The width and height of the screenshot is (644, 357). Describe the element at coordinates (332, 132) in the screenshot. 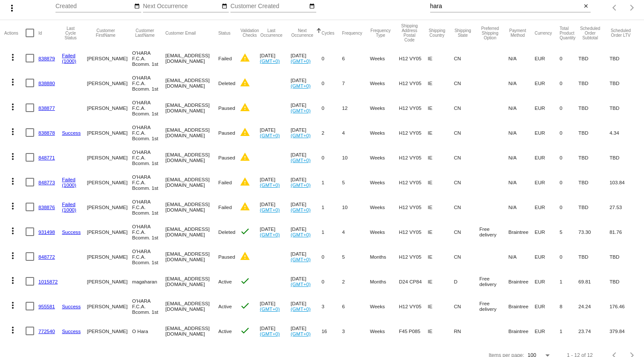

I see `mat-cell: 2` at that location.